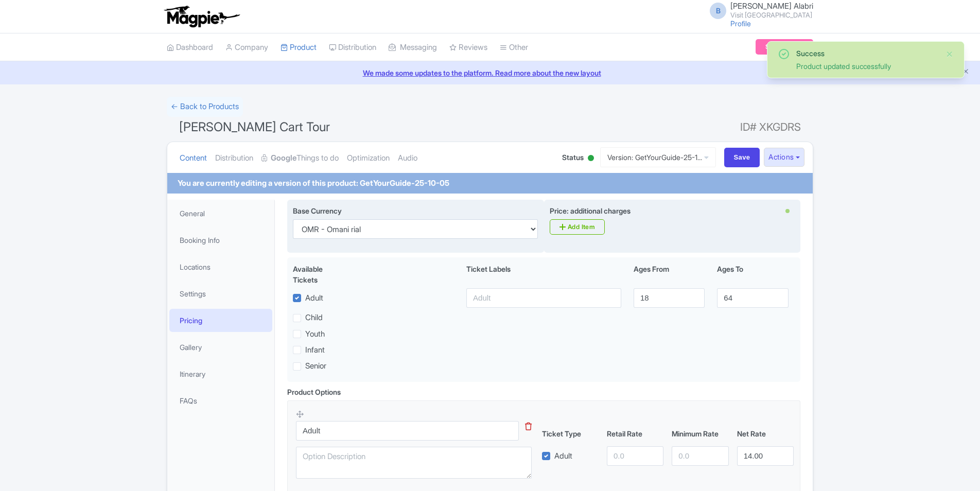 This screenshot has height=491, width=980. I want to click on a: Add Item, so click(577, 227).